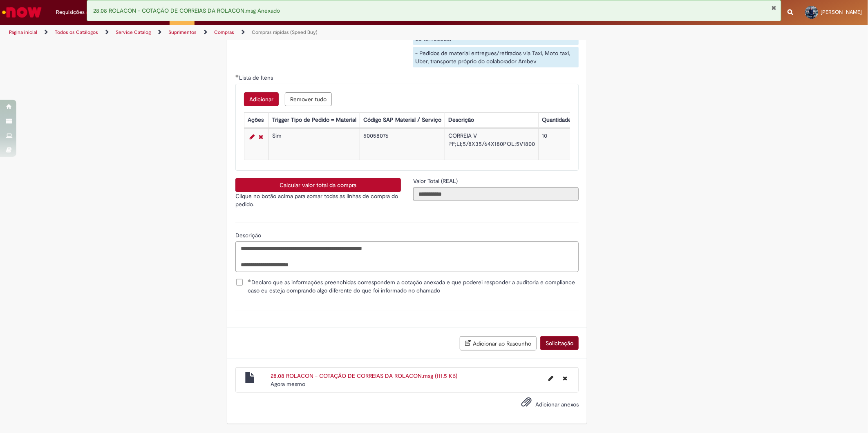 Image resolution: width=868 pixels, height=433 pixels. Describe the element at coordinates (774, 8) in the screenshot. I see `button: Fechar Notificação` at that location.